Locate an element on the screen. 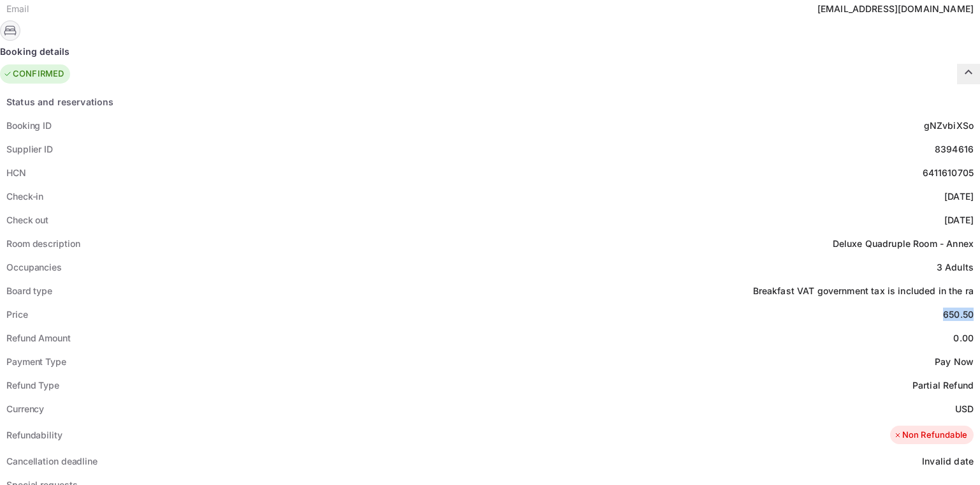 The width and height of the screenshot is (980, 485). div: Deluxe Quadruple Room - Annex is located at coordinates (903, 243).